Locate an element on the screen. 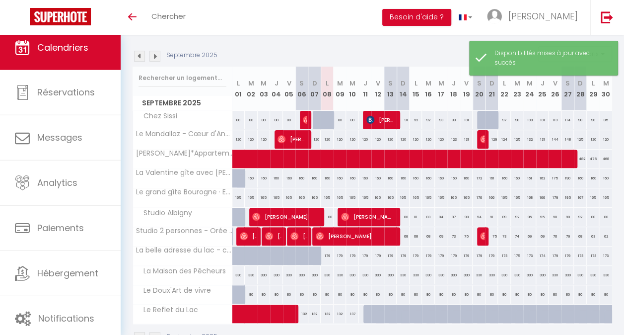  div: 96 is located at coordinates (530, 216).